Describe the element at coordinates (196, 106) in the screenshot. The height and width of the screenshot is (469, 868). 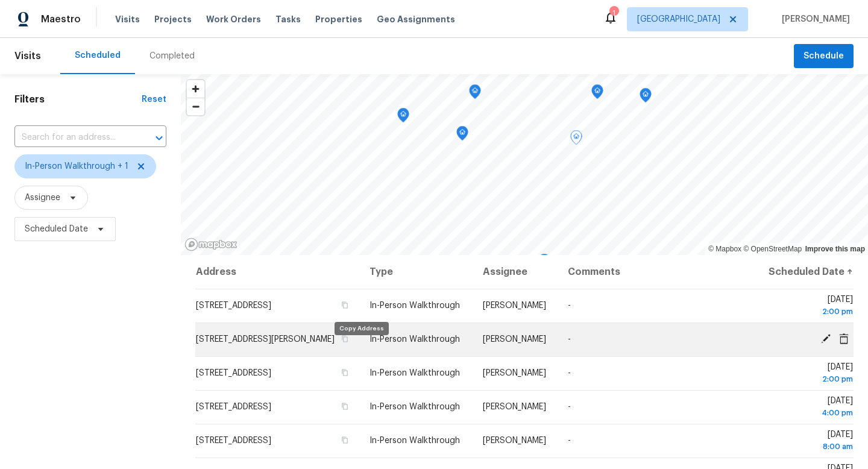
I see `span: Zoom out` at that location.